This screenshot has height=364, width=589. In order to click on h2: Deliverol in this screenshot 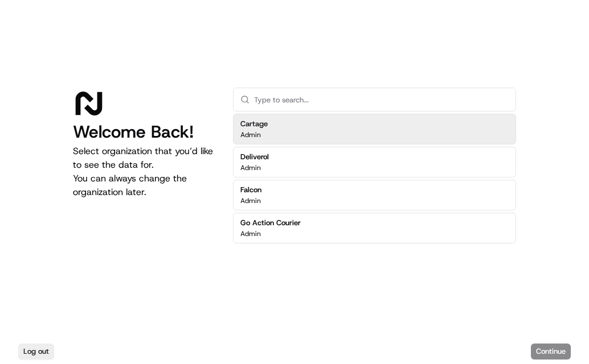, I will do `click(255, 157)`.